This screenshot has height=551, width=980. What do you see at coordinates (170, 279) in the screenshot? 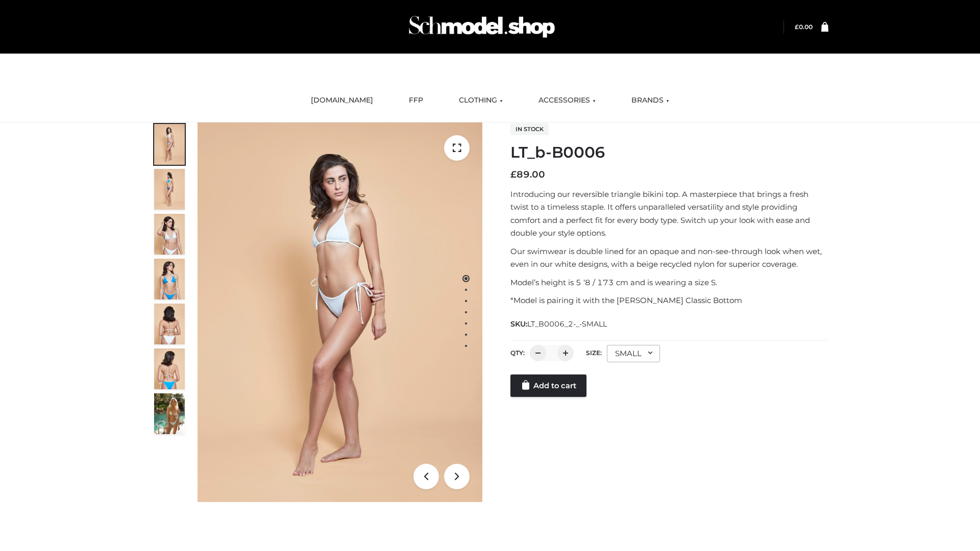
I see `img: ArielClassicBikiniTop_CloudNine_AzureSky_OW114ECO_4-scaled.jpg` at bounding box center [170, 279].